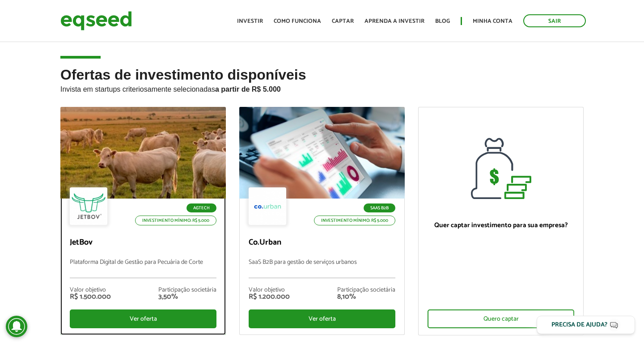 This screenshot has height=343, width=644. What do you see at coordinates (96, 21) in the screenshot?
I see `img: EqSeed` at bounding box center [96, 21].